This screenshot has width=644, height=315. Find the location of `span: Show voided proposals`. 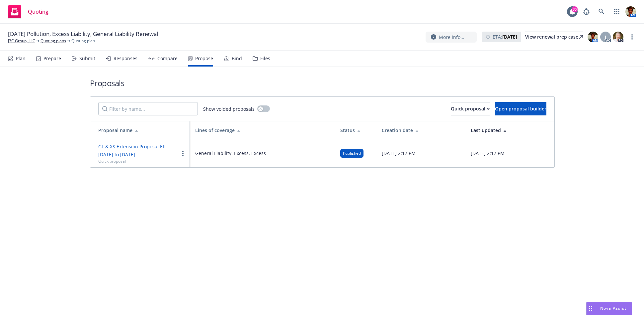

span: Show voided proposals is located at coordinates (229, 109).